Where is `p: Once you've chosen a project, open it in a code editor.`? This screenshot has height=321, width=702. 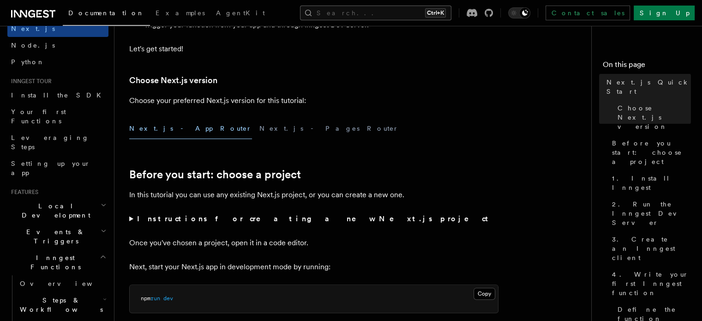 p: Once you've chosen a project, open it in a code editor. is located at coordinates (314, 243).